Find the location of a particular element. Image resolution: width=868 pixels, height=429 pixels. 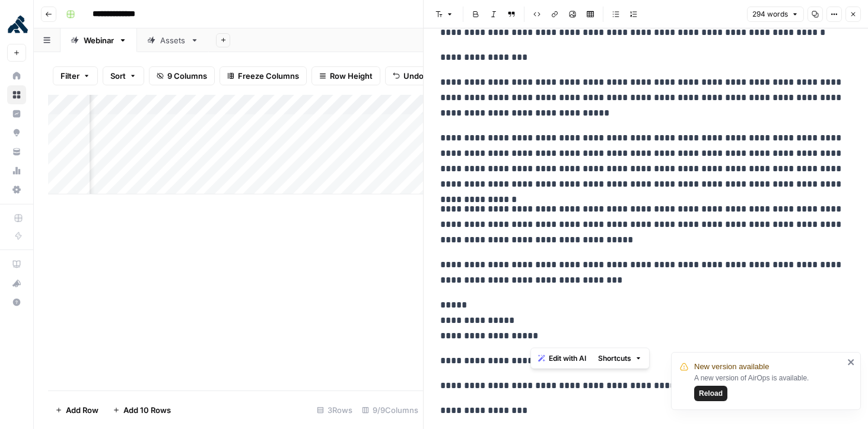

span: Filter is located at coordinates (70, 76).